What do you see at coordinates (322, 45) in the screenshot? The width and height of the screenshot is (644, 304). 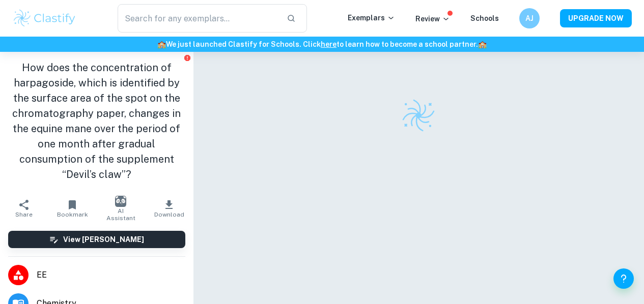 I see `h6: We just launched Clastify for Schools. Click to learn how to become a school partner.` at bounding box center [322, 45].